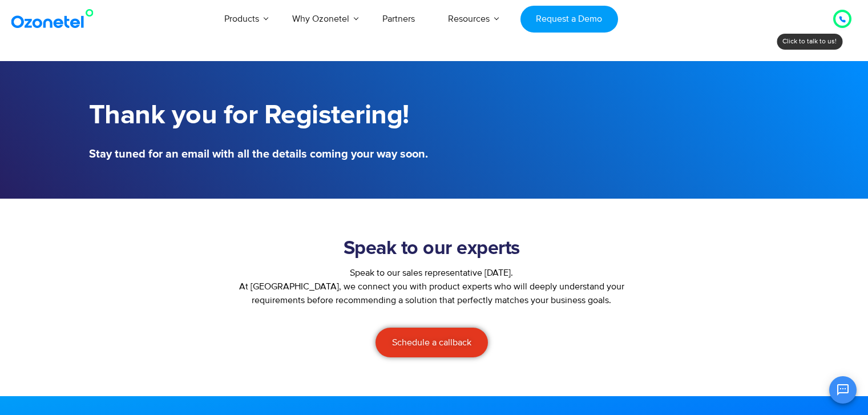 This screenshot has height=415, width=868. I want to click on a: Schedule a callback, so click(432, 343).